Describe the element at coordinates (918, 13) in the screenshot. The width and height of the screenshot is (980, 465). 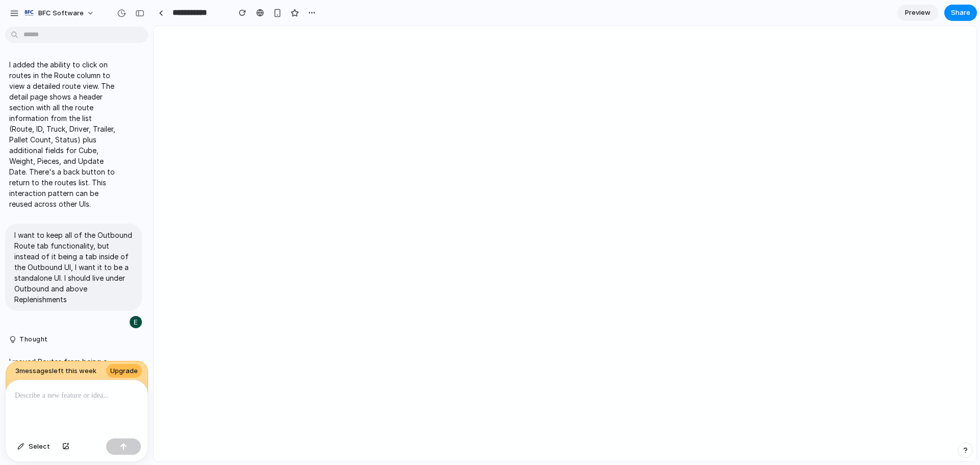
I see `span: Preview` at that location.